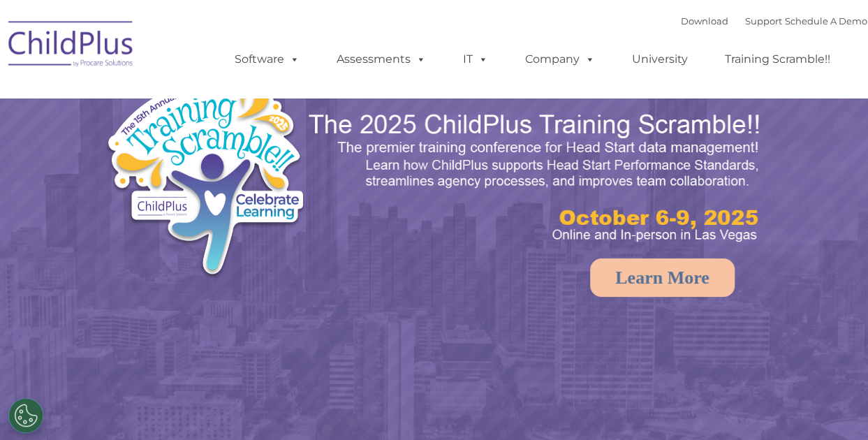 The image size is (868, 440). What do you see at coordinates (382, 59) in the screenshot?
I see `a: Assessments` at bounding box center [382, 59].